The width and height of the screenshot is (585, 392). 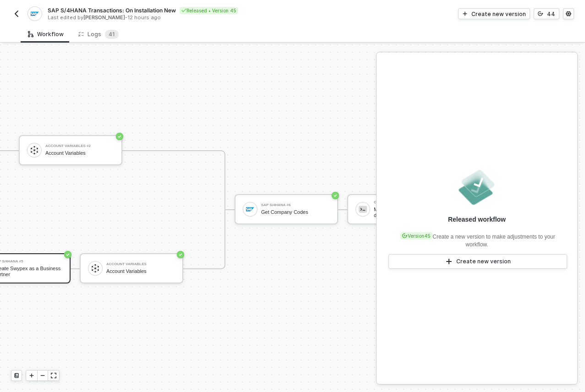 What do you see at coordinates (416, 236) in the screenshot?
I see `div: Version 45` at bounding box center [416, 236].